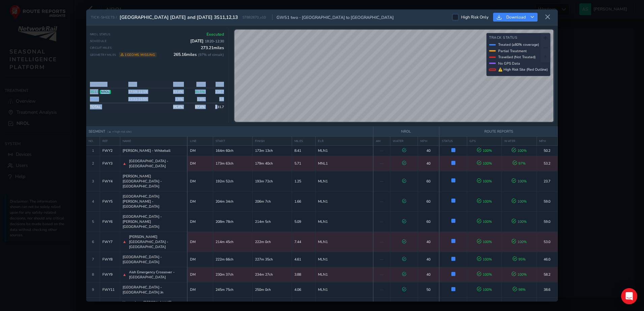 The width and height of the screenshot is (644, 311). Describe the element at coordinates (522, 69) in the screenshot. I see `span: ⚠ High Risk Site (Red Outline)` at that location.